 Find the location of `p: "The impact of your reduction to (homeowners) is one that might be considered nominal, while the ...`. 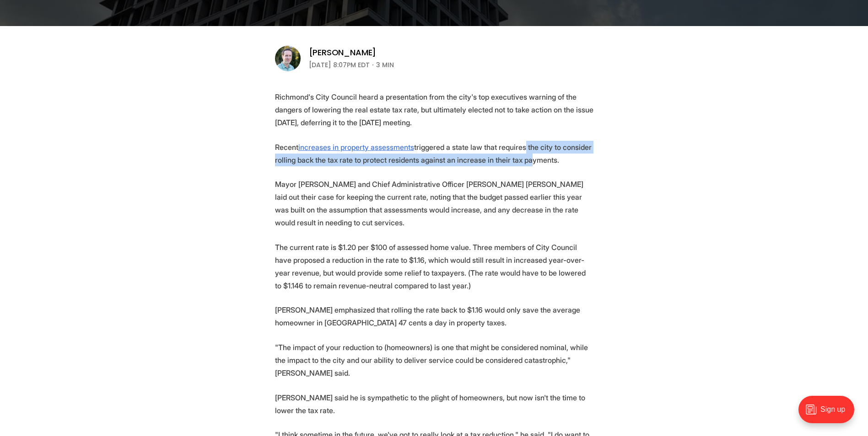

p: "The impact of your reduction to (homeowners) is one that might be considered nominal, while the ... is located at coordinates (434, 361).